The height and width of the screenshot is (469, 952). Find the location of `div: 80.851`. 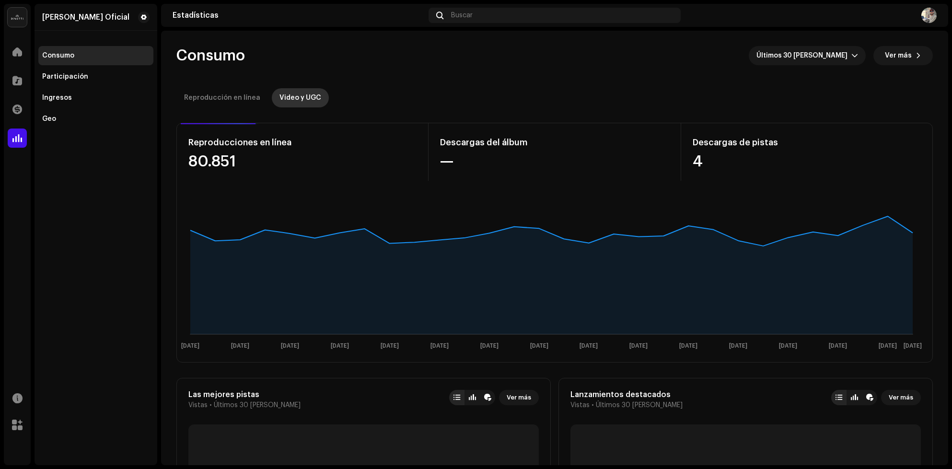

div: 80.851 is located at coordinates (303, 162).